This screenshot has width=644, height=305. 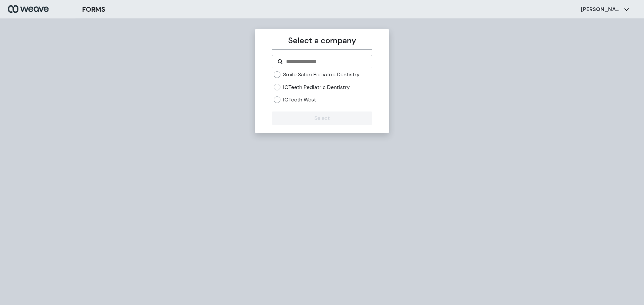 What do you see at coordinates (94, 10) in the screenshot?
I see `h3: FORMS` at bounding box center [94, 10].